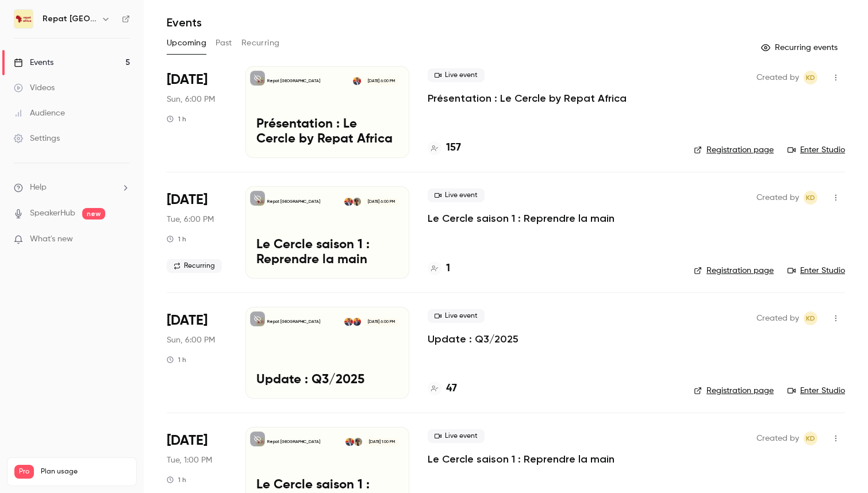 The image size is (868, 493). Describe the element at coordinates (260, 43) in the screenshot. I see `button: Recurring` at that location.